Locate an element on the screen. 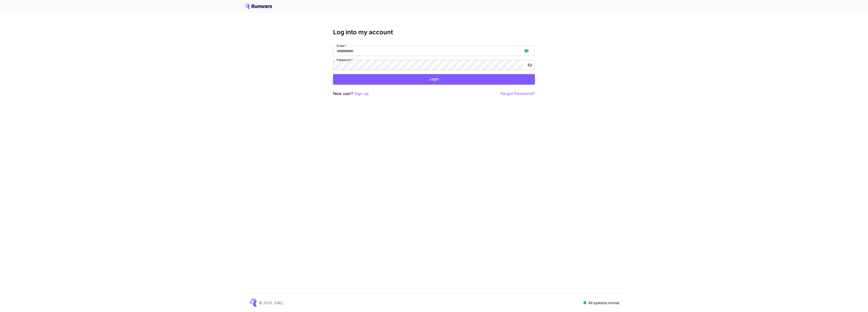  h3: Log into my account is located at coordinates (434, 32).